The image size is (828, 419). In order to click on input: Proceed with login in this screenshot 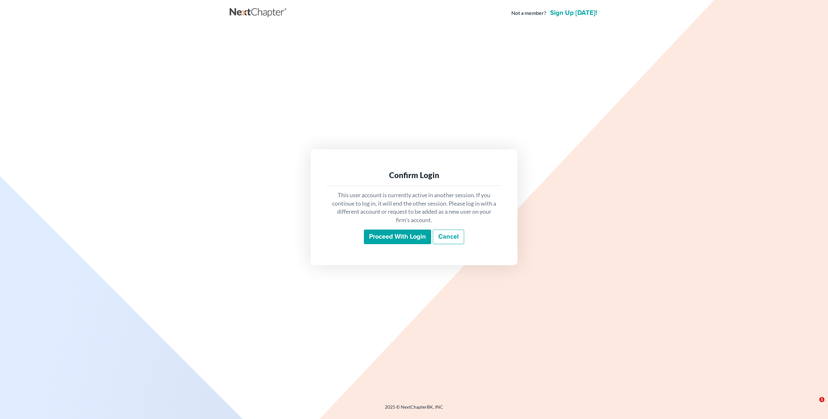, I will do `click(398, 237)`.